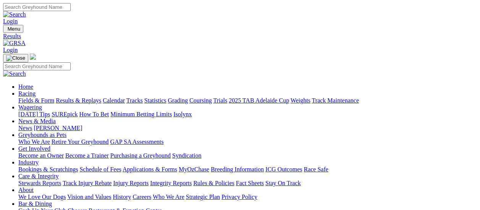  What do you see at coordinates (26, 86) in the screenshot?
I see `a: Home` at bounding box center [26, 86].